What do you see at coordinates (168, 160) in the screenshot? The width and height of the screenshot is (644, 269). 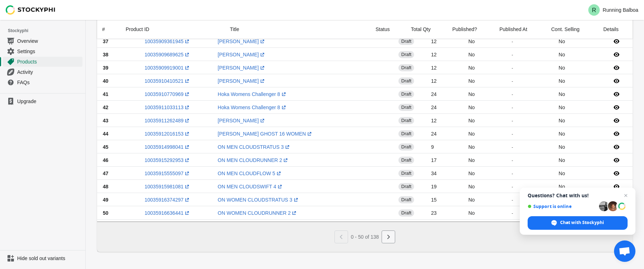 I see `a: 10035915292953(opens a new window)` at bounding box center [168, 160].